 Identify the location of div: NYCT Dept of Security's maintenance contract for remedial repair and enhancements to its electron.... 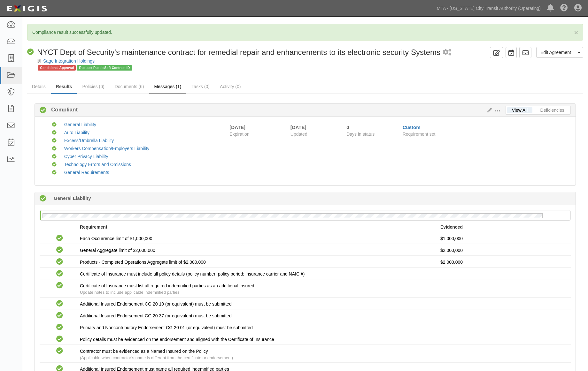
(234, 53).